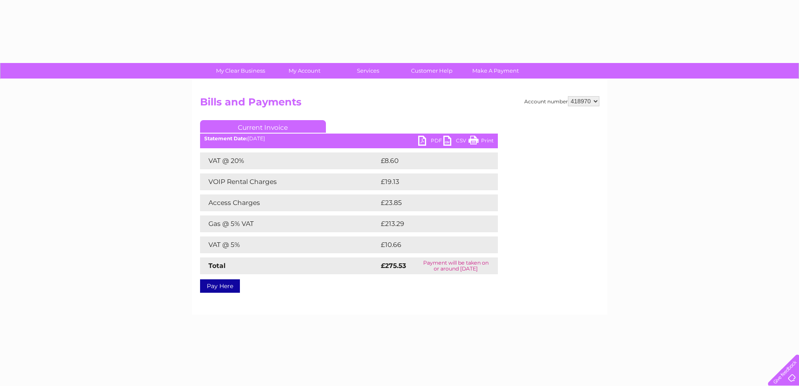 Image resolution: width=799 pixels, height=386 pixels. Describe the element at coordinates (240, 70) in the screenshot. I see `a: My Clear Business` at that location.